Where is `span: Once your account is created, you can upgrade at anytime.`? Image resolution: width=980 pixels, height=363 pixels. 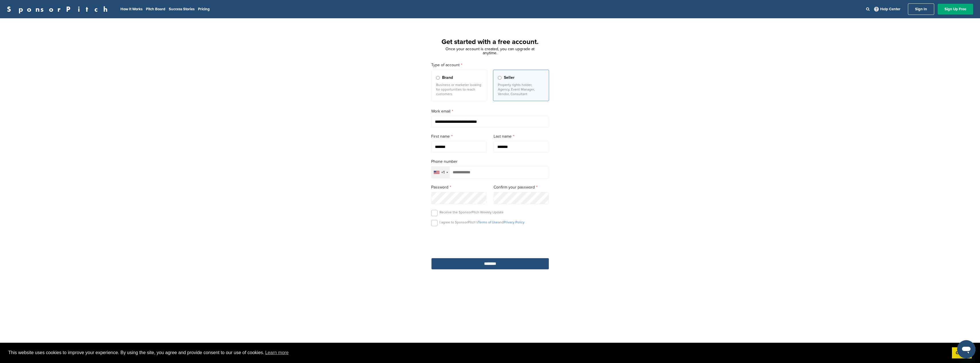
span: Once your account is created, you can upgrade at anytime. is located at coordinates (490, 51).